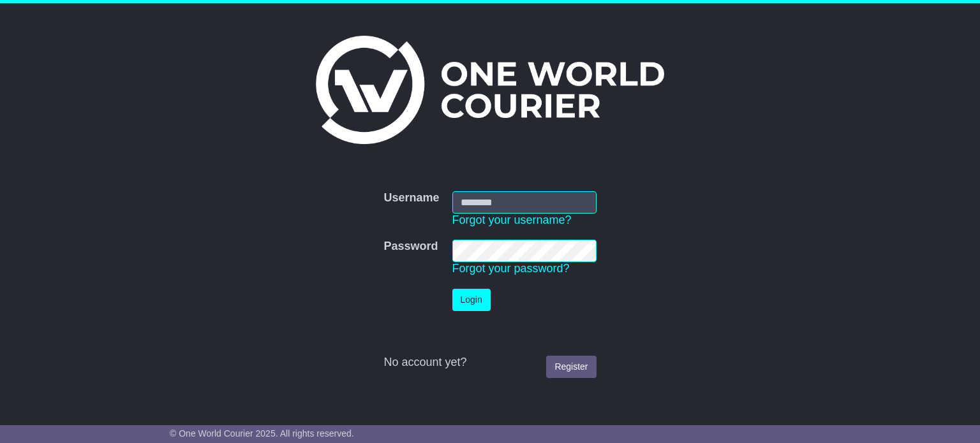  Describe the element at coordinates (490, 90) in the screenshot. I see `img: One World` at that location.